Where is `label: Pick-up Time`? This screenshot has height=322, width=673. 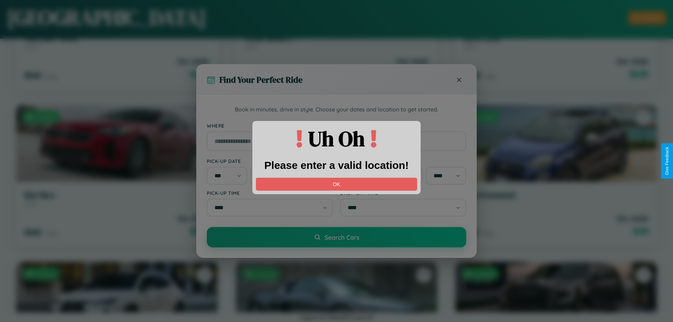
label: Pick-up Time is located at coordinates (270, 193).